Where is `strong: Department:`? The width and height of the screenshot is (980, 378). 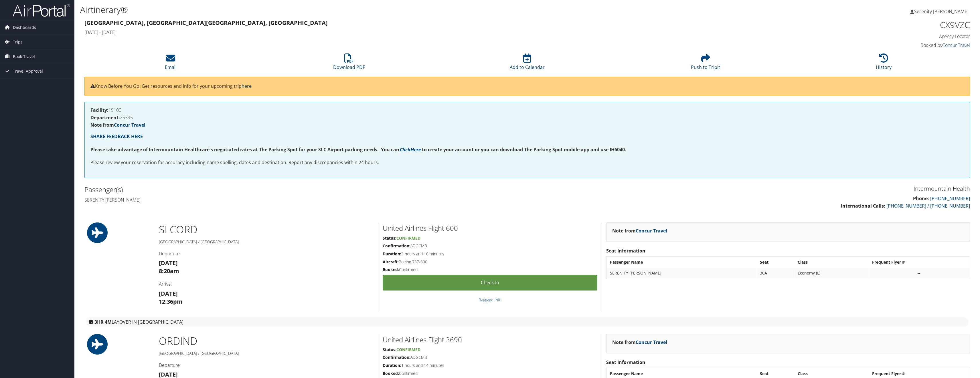 strong: Department: is located at coordinates (105, 118).